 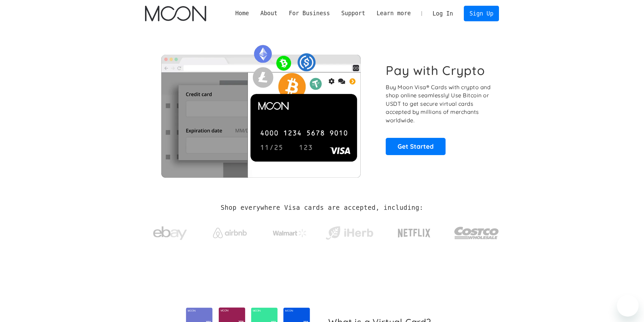 What do you see at coordinates (170, 231) in the screenshot?
I see `a: ebay` at bounding box center [170, 231].